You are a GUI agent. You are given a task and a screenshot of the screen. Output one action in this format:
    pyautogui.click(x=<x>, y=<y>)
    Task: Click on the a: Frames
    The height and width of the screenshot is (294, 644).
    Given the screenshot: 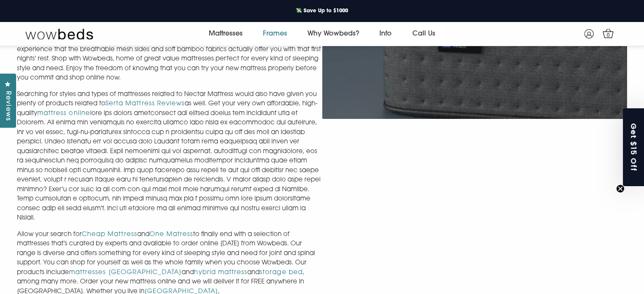 What is the action you would take?
    pyautogui.click(x=275, y=34)
    